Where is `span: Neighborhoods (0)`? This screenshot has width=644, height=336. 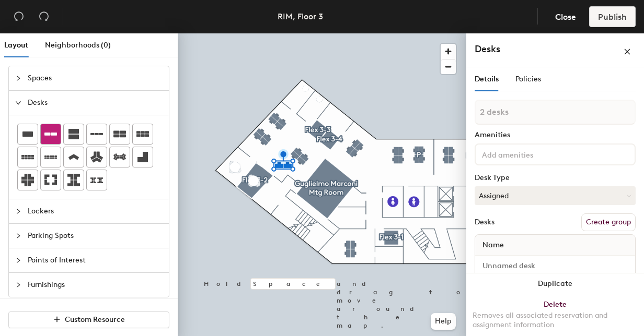 span: Neighborhoods (0) is located at coordinates (78, 45).